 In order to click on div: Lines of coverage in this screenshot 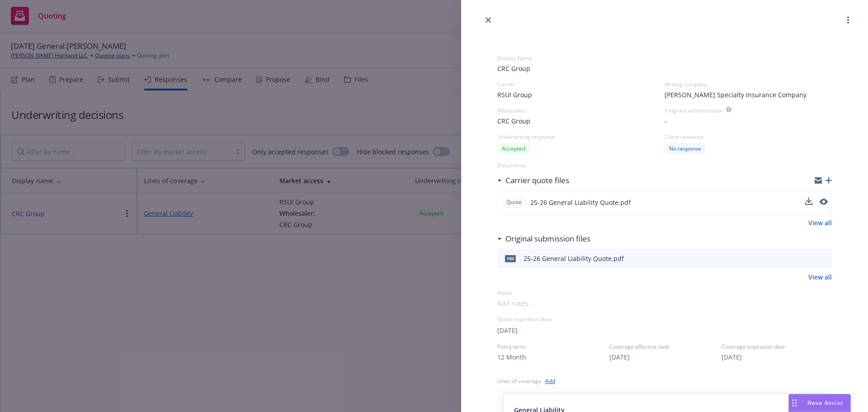, I will do `click(519, 381)`.